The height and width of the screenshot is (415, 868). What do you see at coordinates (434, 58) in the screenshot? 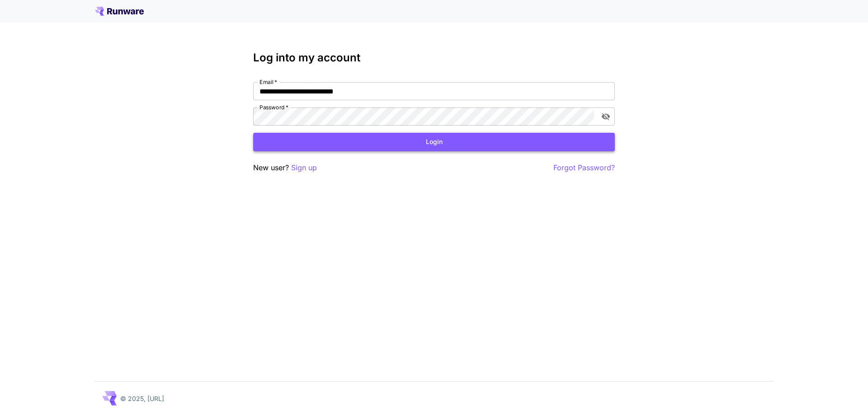
I see `h3: Log into my account` at bounding box center [434, 58].